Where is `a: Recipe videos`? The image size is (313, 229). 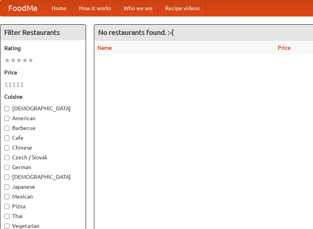 a: Recipe videos is located at coordinates (182, 8).